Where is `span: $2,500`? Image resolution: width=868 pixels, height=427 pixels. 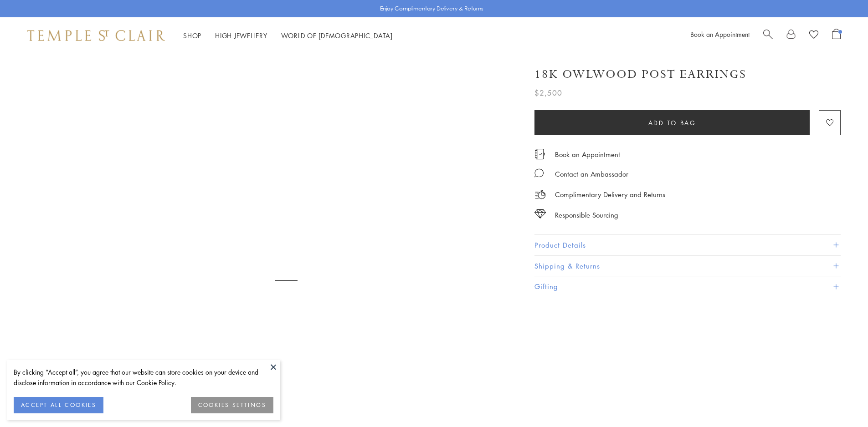
span: $2,500 is located at coordinates (549, 93).